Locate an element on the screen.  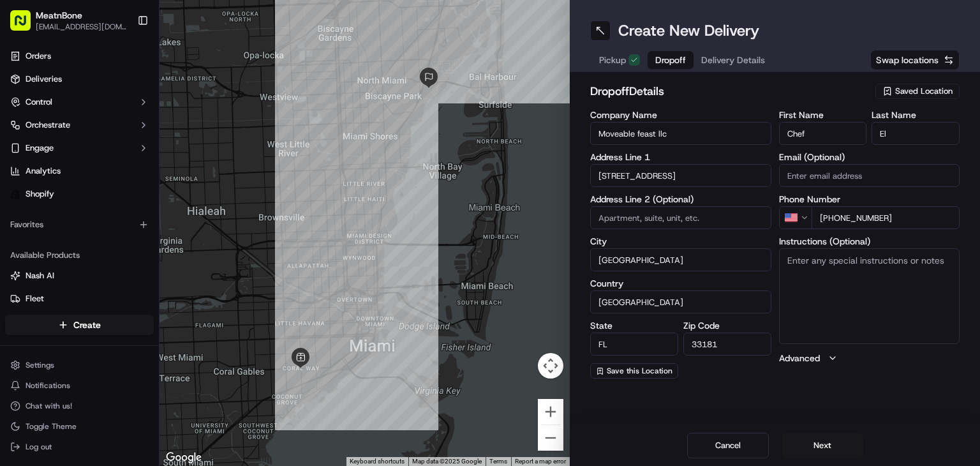
a: Report a map error is located at coordinates (541, 461).